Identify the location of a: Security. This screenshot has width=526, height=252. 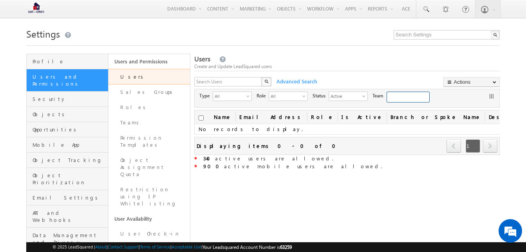
(67, 99).